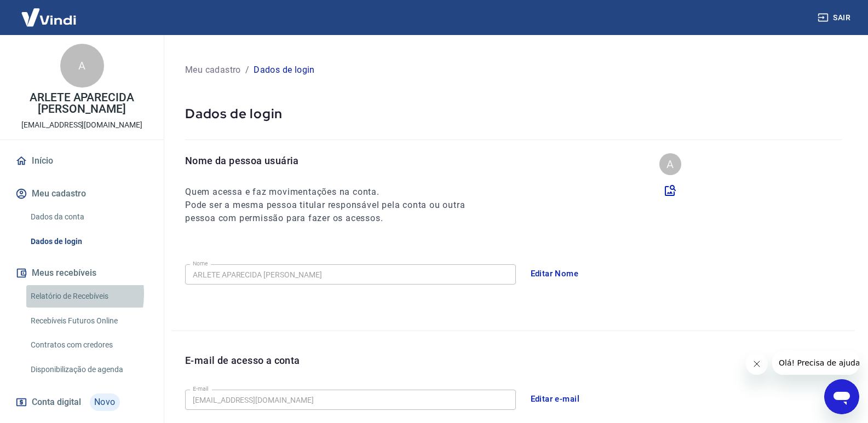 This screenshot has height=423, width=868. Describe the element at coordinates (335, 212) in the screenshot. I see `h6: Pode ser a mesma pessoa titular responsável pela conta ou outra pessoa com permissão para fazer o...` at that location.